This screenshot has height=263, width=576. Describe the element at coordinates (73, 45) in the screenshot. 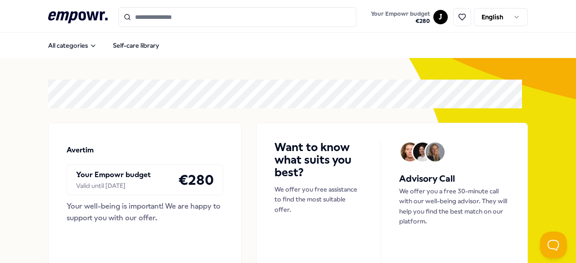

I see `button: All categories` at that location.